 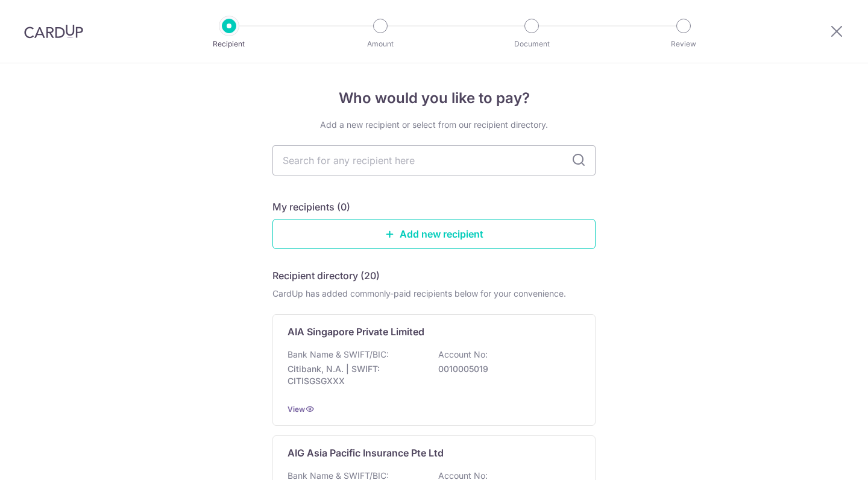 I want to click on p: AIA Singapore Private Limited, so click(x=356, y=331).